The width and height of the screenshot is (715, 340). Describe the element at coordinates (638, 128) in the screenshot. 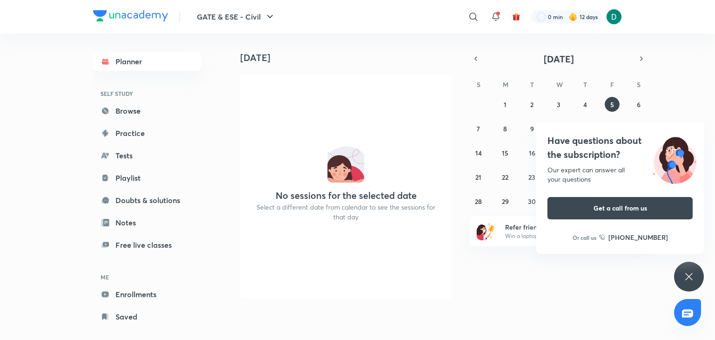

I see `button: September 13, 2025` at that location.